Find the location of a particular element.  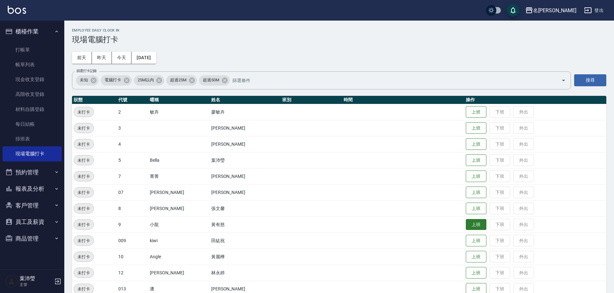

button: 員工及薪資 is located at coordinates (32, 222).